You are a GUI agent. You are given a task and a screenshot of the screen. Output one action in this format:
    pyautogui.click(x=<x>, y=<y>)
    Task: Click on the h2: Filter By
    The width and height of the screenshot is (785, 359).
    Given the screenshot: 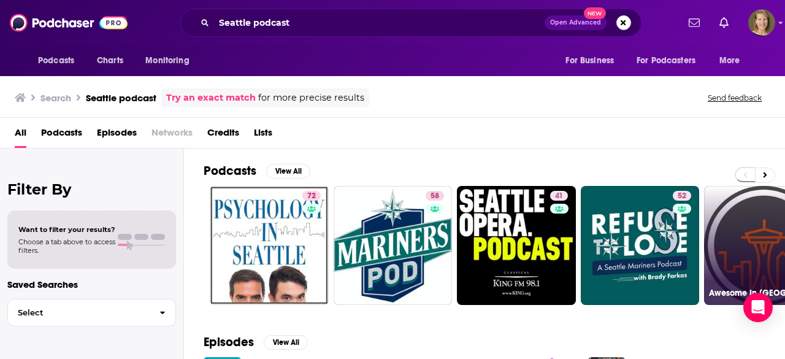 What is the action you would take?
    pyautogui.click(x=91, y=189)
    